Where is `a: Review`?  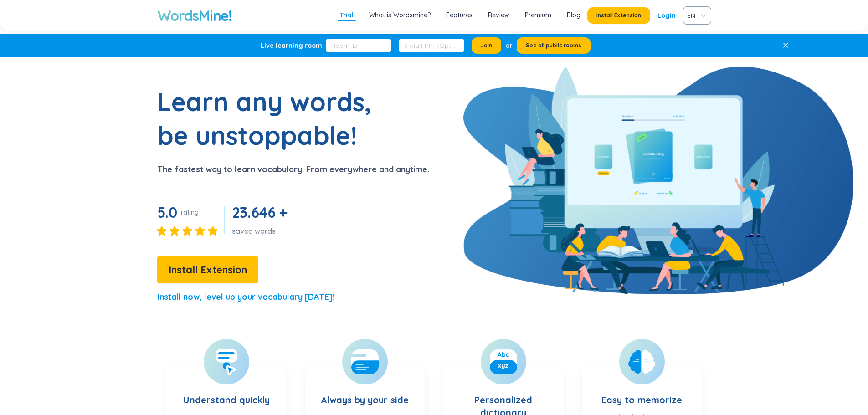
a: Review is located at coordinates (499, 15).